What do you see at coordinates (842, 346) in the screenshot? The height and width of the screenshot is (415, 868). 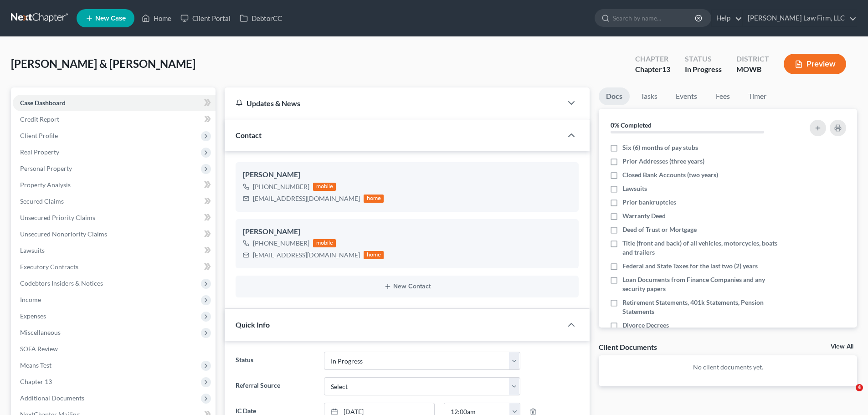 I see `a: View All` at bounding box center [842, 346].